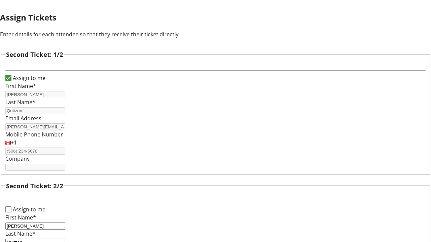 This screenshot has height=242, width=431. I want to click on label: Mobile Phone Number, so click(34, 135).